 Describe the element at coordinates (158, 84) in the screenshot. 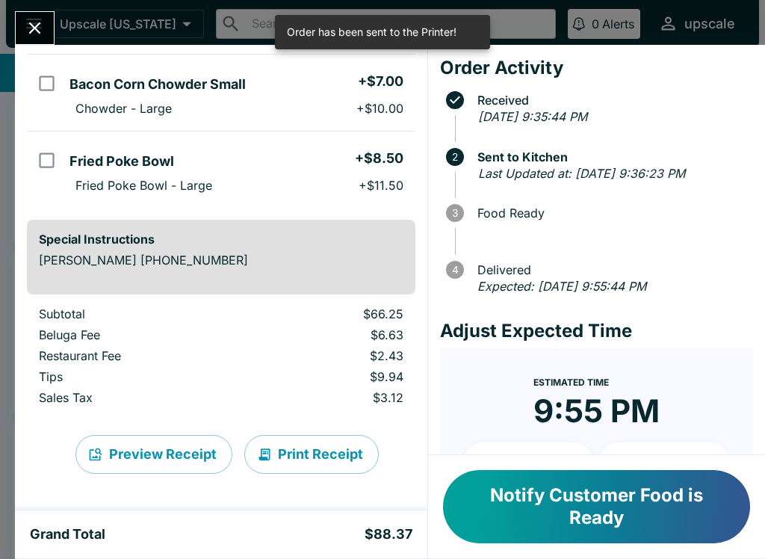

I see `h5: Bacon Corn Chowder Small` at that location.